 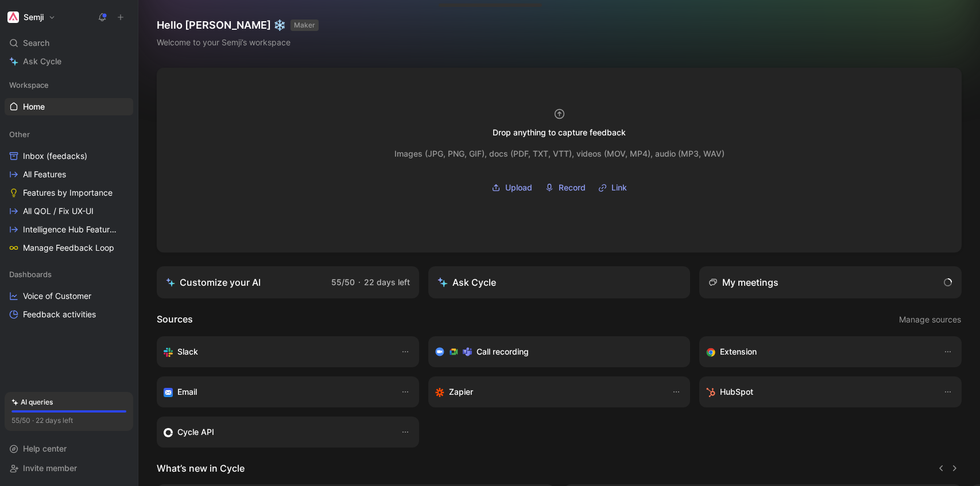 I want to click on span: All Features, so click(x=44, y=174).